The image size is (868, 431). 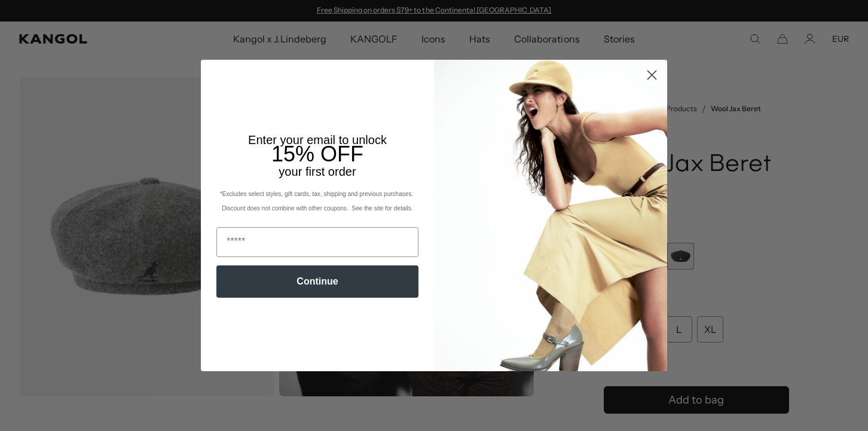 I want to click on button: Continue, so click(x=318, y=282).